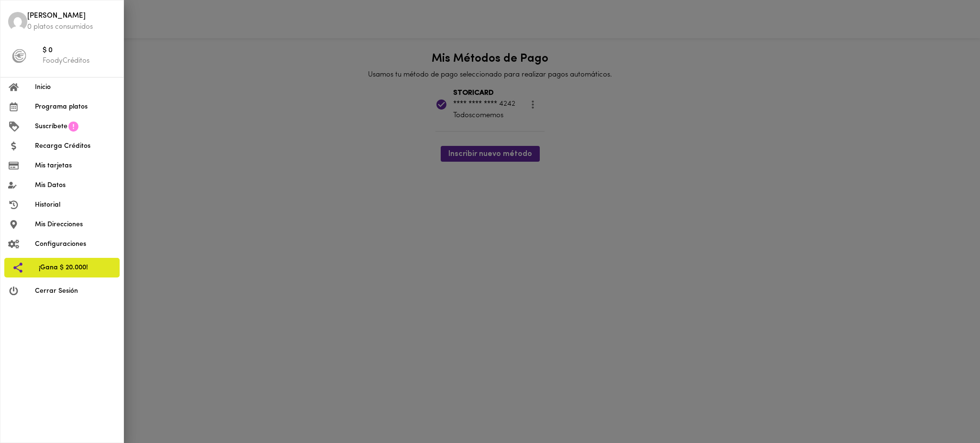 This screenshot has height=443, width=980. What do you see at coordinates (75, 291) in the screenshot?
I see `span: Cerrar Sesión` at bounding box center [75, 291].